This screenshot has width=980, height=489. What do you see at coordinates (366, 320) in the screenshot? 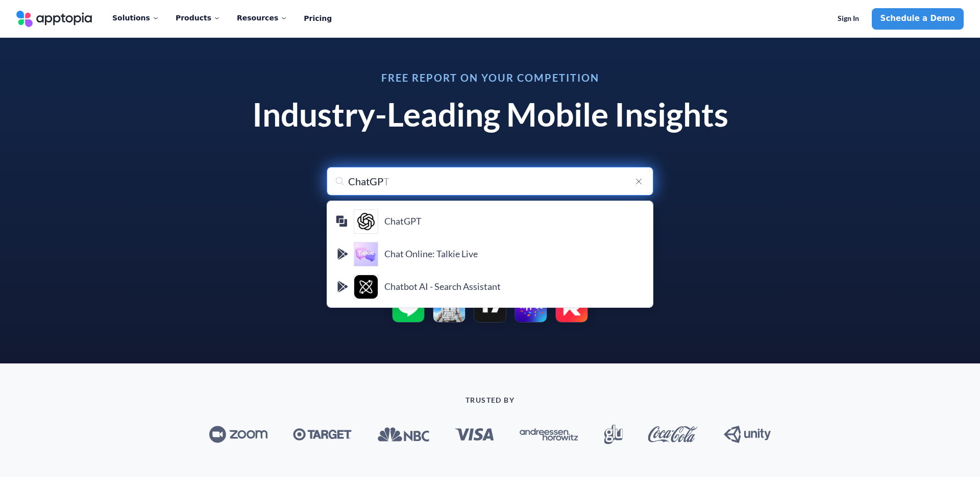
I see `div: ChatOn AI - Chat Bot Assistant` at bounding box center [366, 320].